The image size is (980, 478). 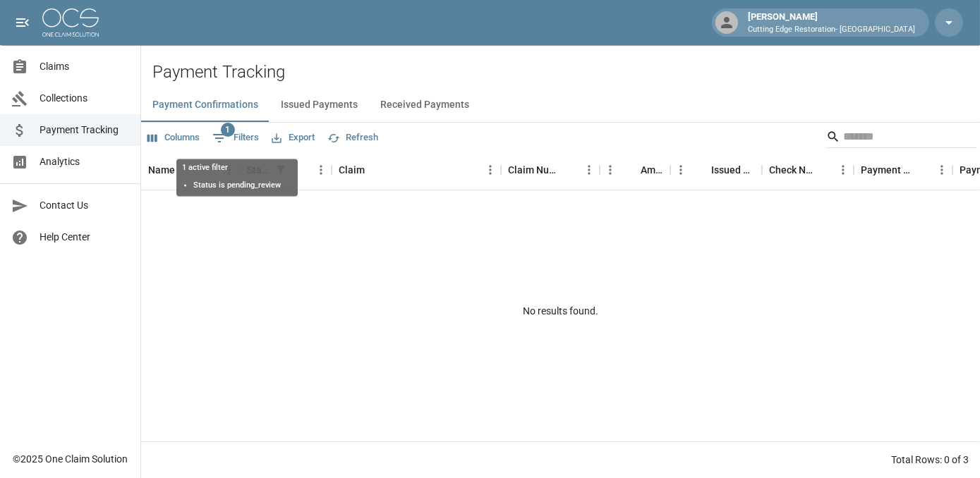 What do you see at coordinates (174, 137) in the screenshot?
I see `button: Select columns` at bounding box center [174, 137].